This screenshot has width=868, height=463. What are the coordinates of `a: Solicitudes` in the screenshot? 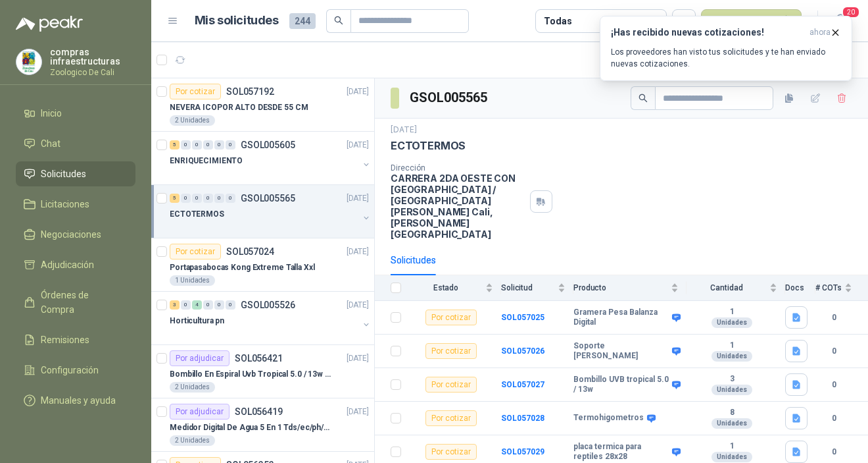 It's located at (76, 174).